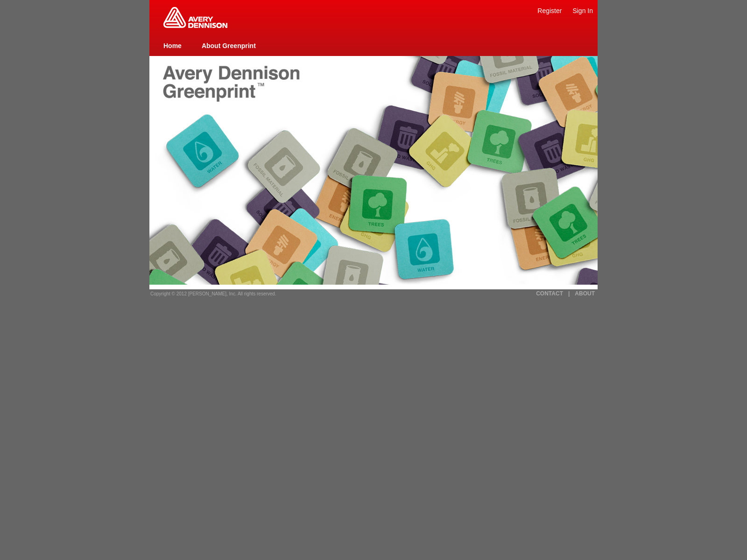 The image size is (747, 560). Describe the element at coordinates (195, 26) in the screenshot. I see `a: Greenprint` at that location.